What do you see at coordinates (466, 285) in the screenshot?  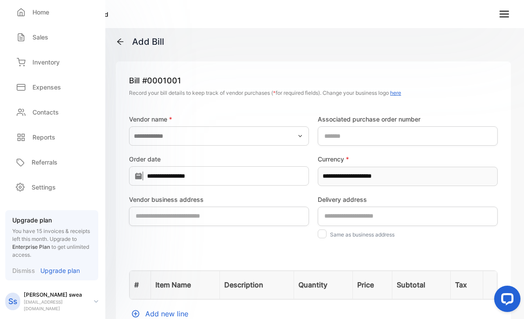 I see `th: Tax` at bounding box center [466, 285].